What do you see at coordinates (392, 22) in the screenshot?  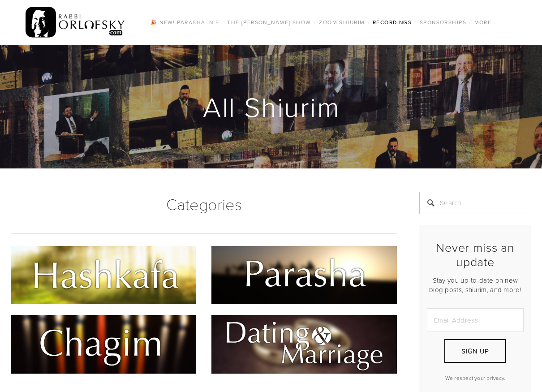 I see `a: Recordings` at bounding box center [392, 22].